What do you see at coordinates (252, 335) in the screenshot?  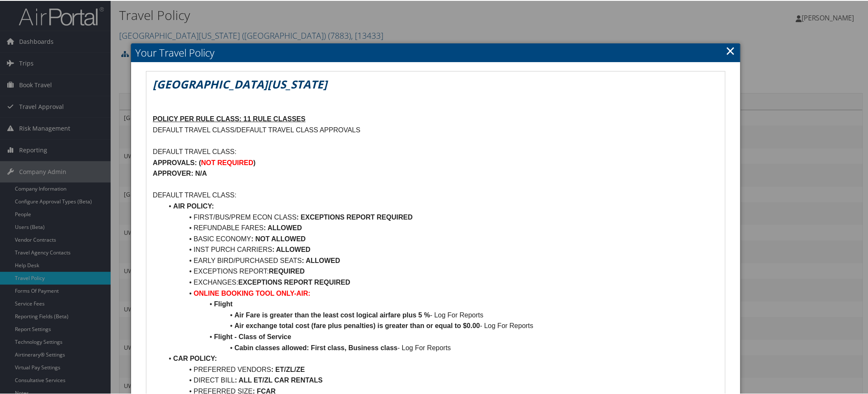 I see `strong: Flight - Class of Service` at bounding box center [252, 335].